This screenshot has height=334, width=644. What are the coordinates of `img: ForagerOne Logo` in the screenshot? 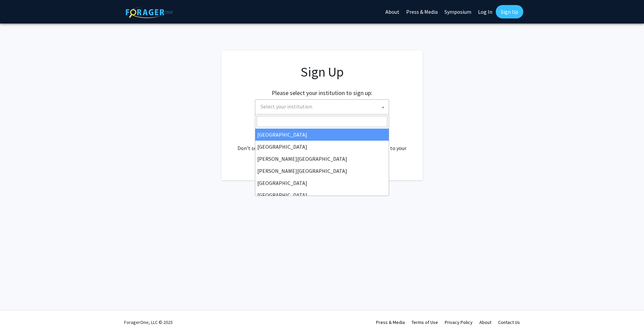 It's located at (149, 12).